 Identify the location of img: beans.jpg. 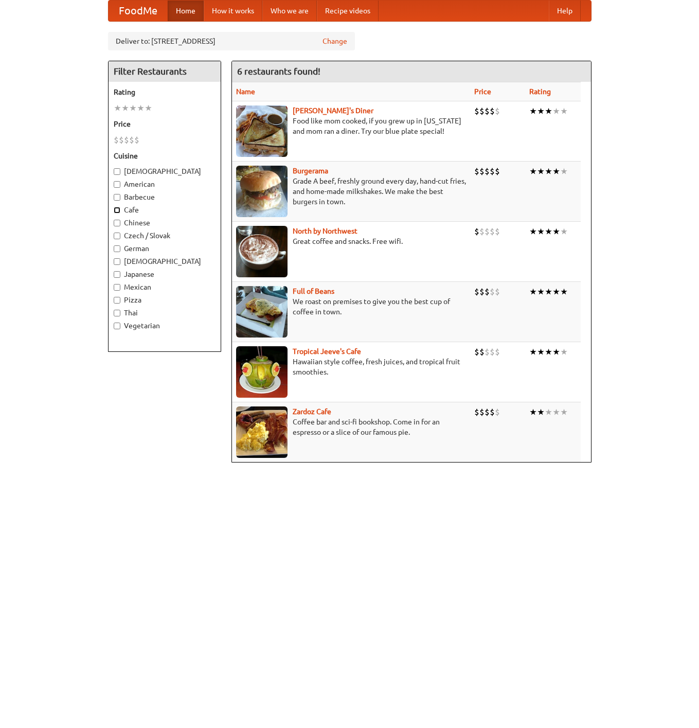
(262, 312).